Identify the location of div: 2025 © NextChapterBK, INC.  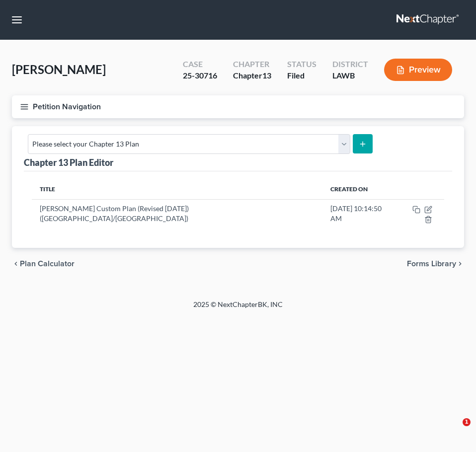
(238, 308).